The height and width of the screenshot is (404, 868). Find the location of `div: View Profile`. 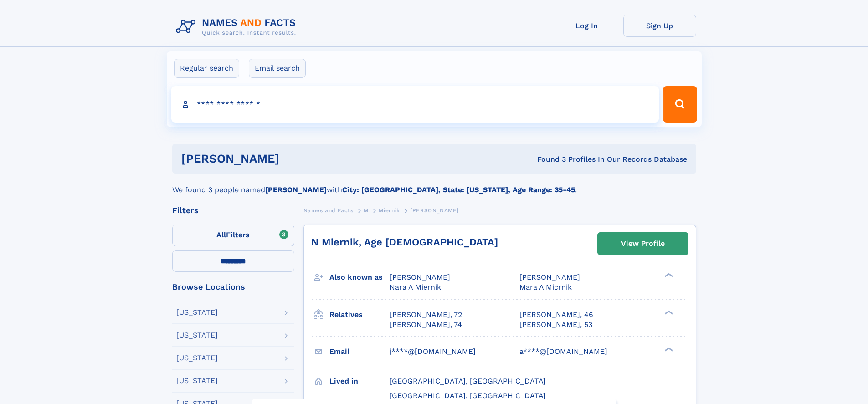

div: View Profile is located at coordinates (643, 244).